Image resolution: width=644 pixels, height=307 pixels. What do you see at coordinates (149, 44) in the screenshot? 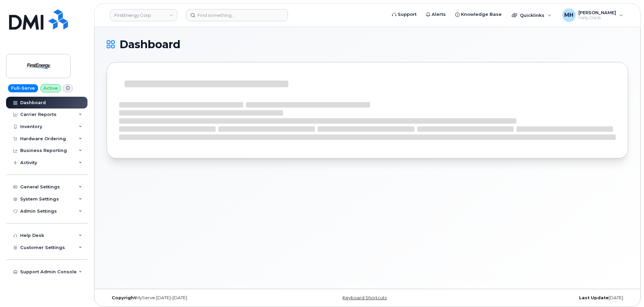
I see `span: Dashboard` at bounding box center [149, 44].